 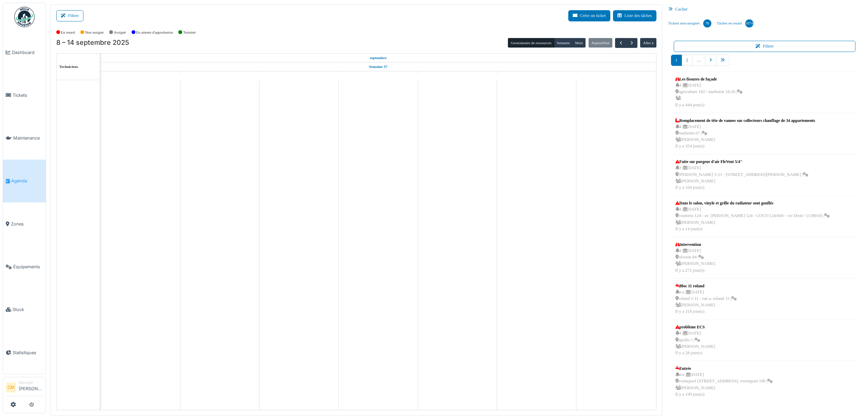 I want to click on button: Semaine, so click(x=563, y=43).